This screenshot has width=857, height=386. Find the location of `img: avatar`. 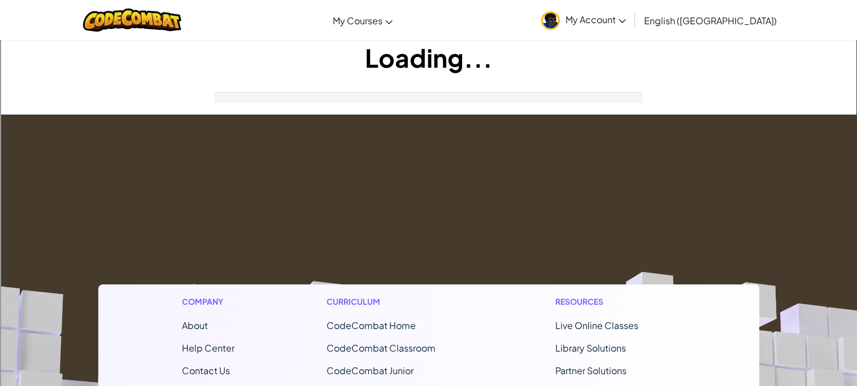

img: avatar is located at coordinates (550, 20).